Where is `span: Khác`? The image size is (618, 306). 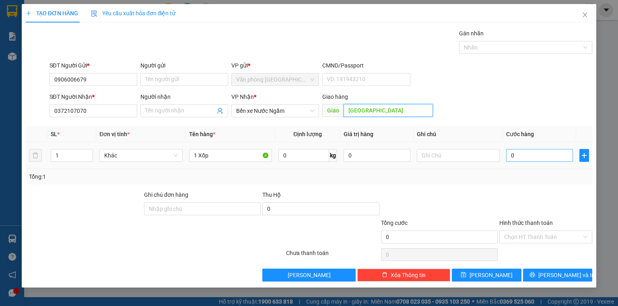 span: Khác is located at coordinates (141, 156).